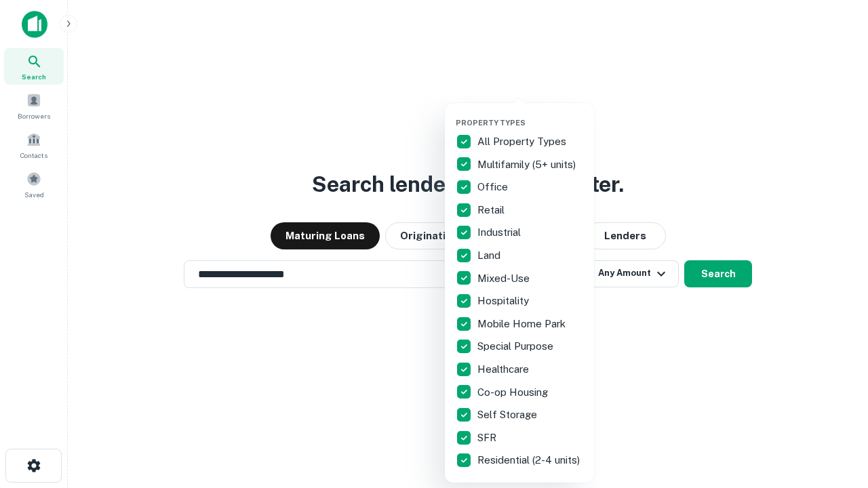 This screenshot has width=868, height=488. I want to click on p: Co-op Housing, so click(514, 392).